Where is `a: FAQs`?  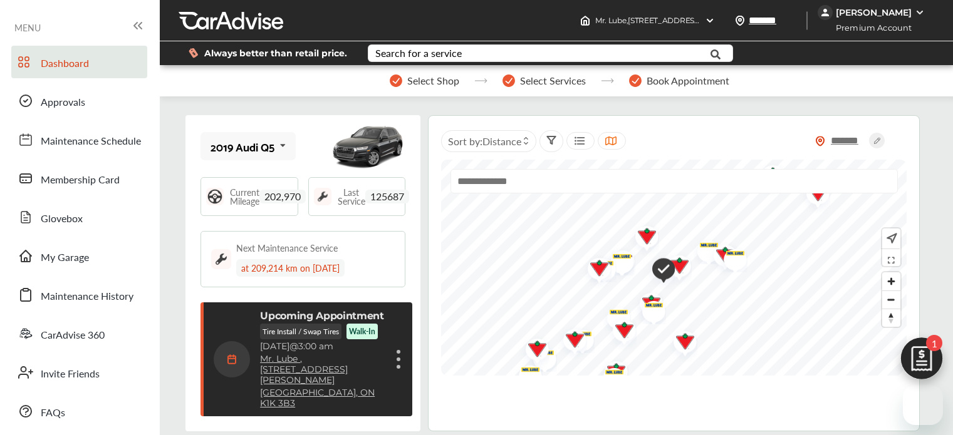 a: FAQs is located at coordinates (79, 412).